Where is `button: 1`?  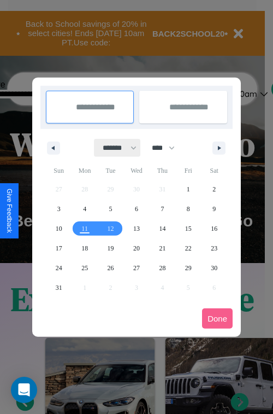
button: 1 is located at coordinates (188, 189).